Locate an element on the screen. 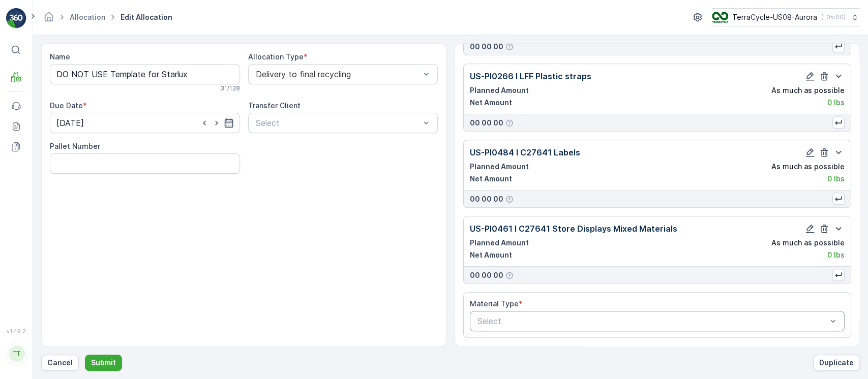 The image size is (868, 379). p: Submit is located at coordinates (103, 363).